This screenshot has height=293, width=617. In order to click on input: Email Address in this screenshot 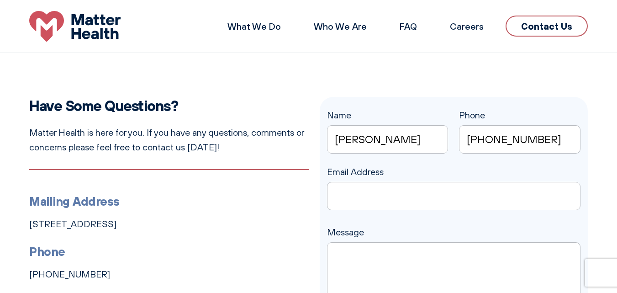, I will do `click(454, 196)`.